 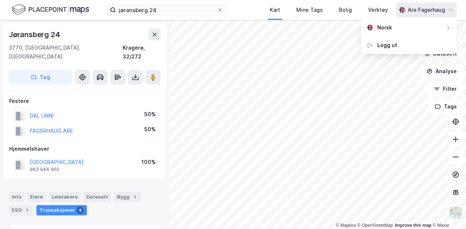 What do you see at coordinates (446, 107) in the screenshot?
I see `button: Tags` at bounding box center [446, 107].